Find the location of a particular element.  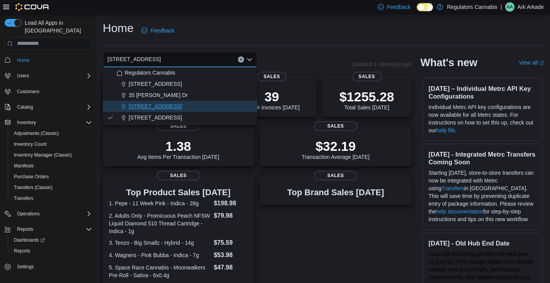

dd: $198.98 is located at coordinates (231, 203).